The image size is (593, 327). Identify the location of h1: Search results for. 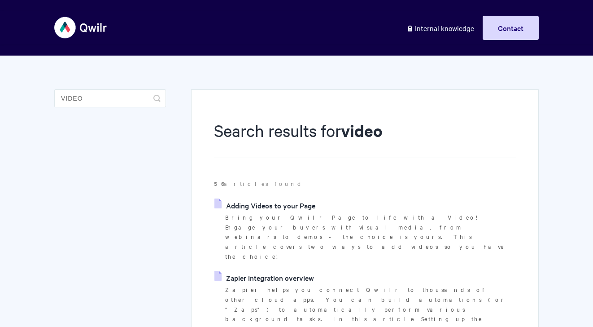
(365, 138).